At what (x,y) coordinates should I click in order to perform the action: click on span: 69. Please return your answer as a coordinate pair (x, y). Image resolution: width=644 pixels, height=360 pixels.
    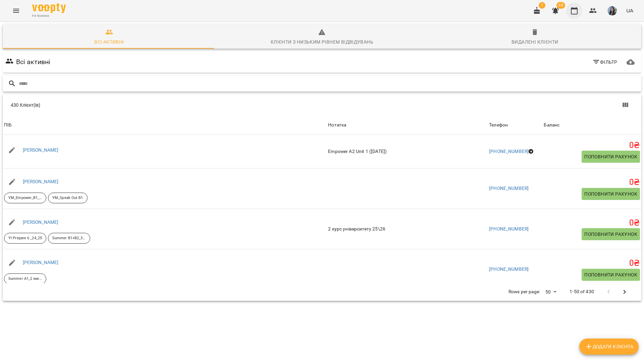
    Looking at the image, I should click on (560, 5).